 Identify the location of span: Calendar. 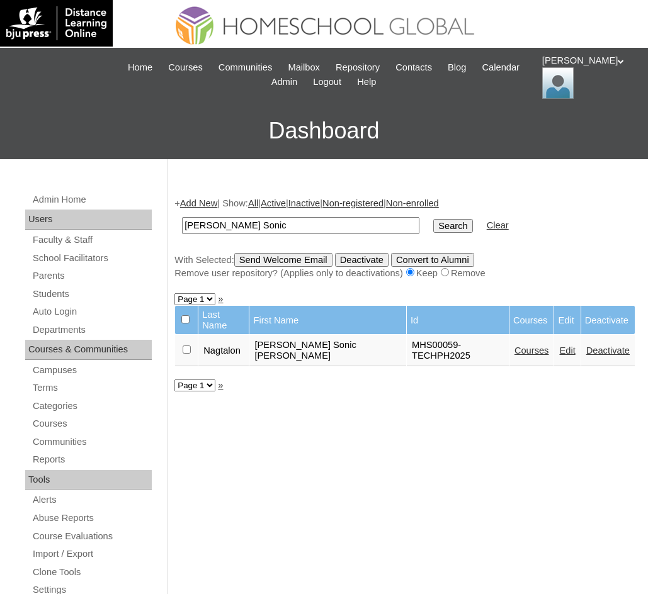
(500, 67).